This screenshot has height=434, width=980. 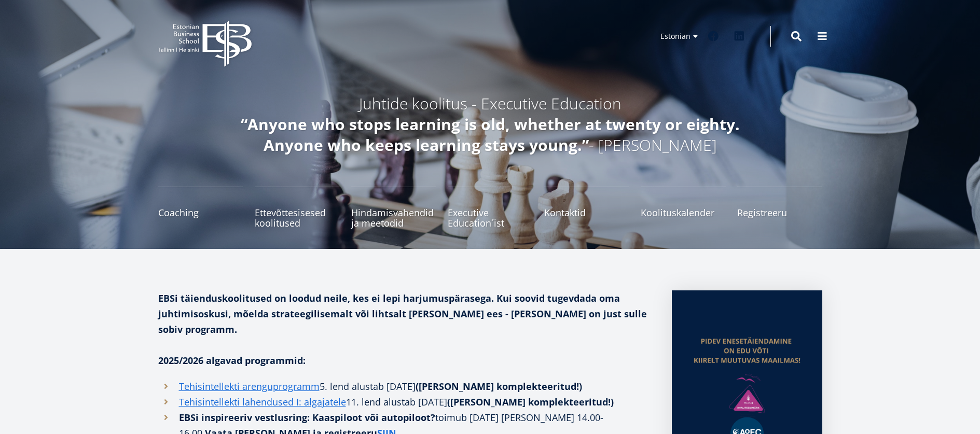 I want to click on span: Koolituskalender, so click(x=683, y=213).